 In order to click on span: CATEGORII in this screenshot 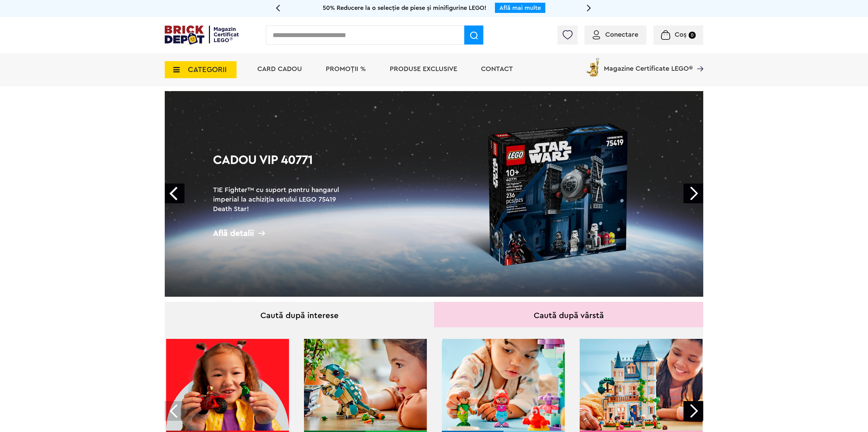, I will do `click(207, 69)`.